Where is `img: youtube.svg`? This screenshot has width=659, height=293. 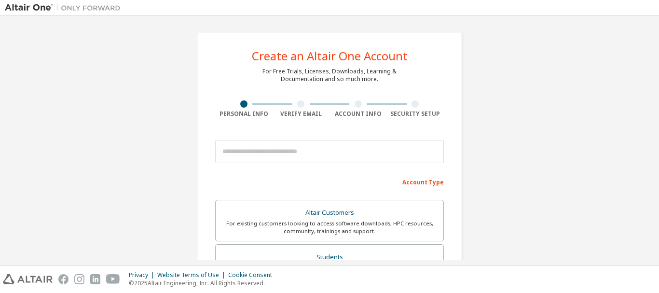 img: youtube.svg is located at coordinates (113, 279).